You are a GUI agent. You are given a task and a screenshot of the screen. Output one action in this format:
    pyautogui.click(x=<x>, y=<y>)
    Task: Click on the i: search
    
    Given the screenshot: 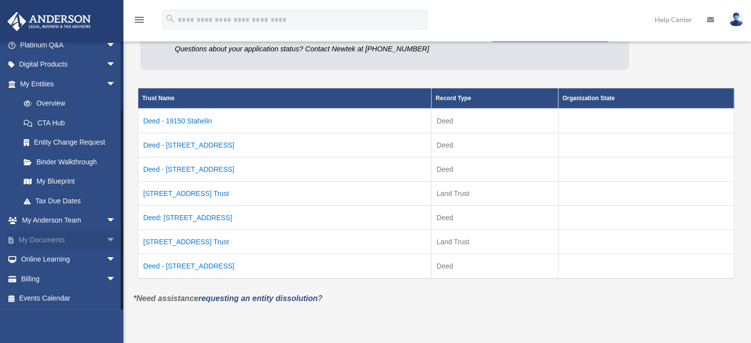 What is the action you would take?
    pyautogui.click(x=170, y=19)
    